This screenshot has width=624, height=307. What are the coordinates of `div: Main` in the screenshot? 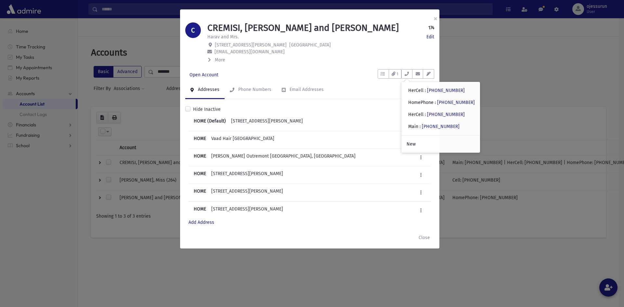 It's located at (434, 126).